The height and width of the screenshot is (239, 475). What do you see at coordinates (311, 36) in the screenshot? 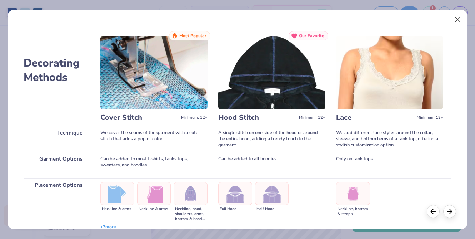
I see `span: Our Favorite` at bounding box center [311, 36].